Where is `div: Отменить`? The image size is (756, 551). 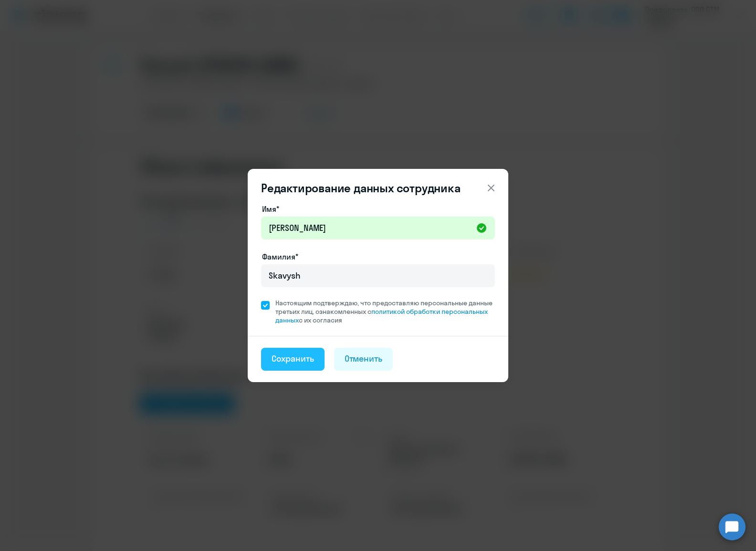
div: Отменить is located at coordinates (364, 359).